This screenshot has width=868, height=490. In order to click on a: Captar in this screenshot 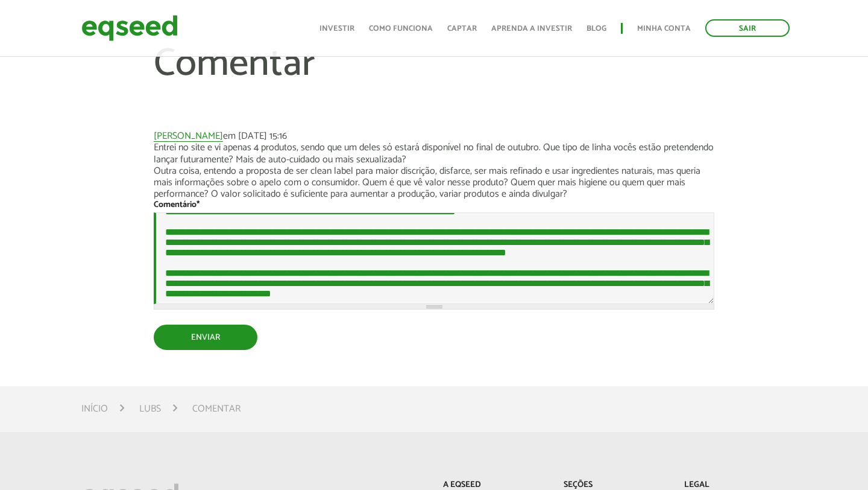, I will do `click(461, 28)`.